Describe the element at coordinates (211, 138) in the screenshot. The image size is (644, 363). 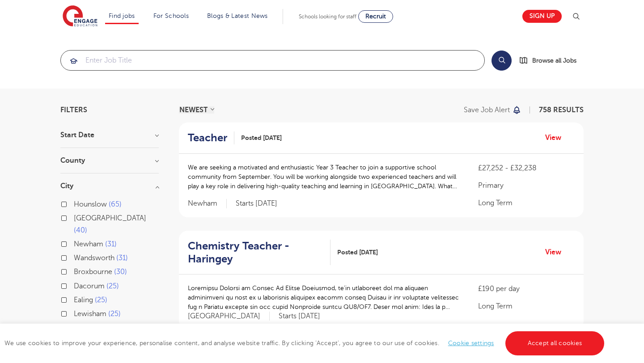
I see `a: Teacher` at that location.